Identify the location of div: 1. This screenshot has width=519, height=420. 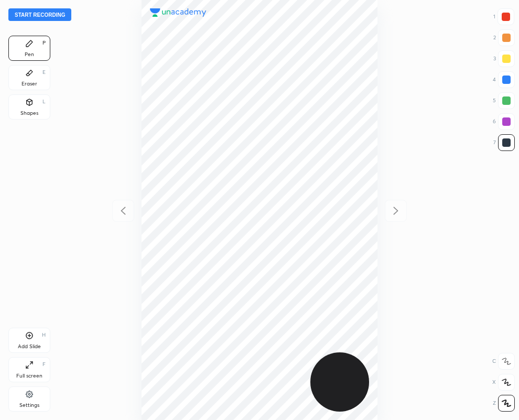
(504, 17).